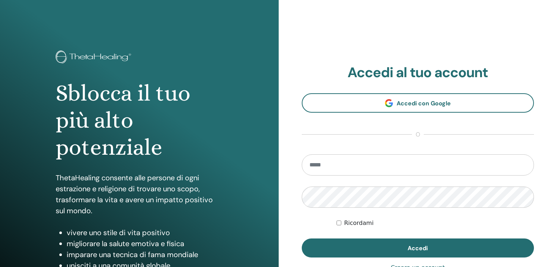  Describe the element at coordinates (145, 244) in the screenshot. I see `li: migliorare la salute emotiva e fisica` at that location.